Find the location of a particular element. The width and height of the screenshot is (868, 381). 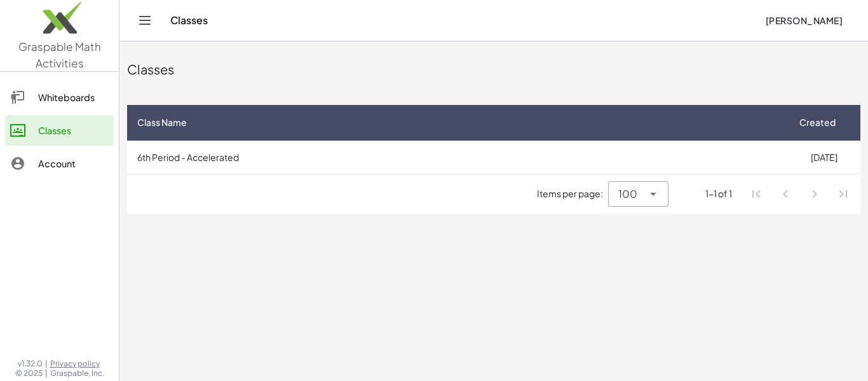

a: Account is located at coordinates (59, 163).